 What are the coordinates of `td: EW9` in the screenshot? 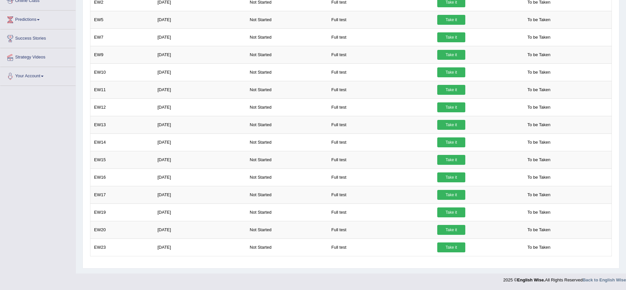 It's located at (122, 54).